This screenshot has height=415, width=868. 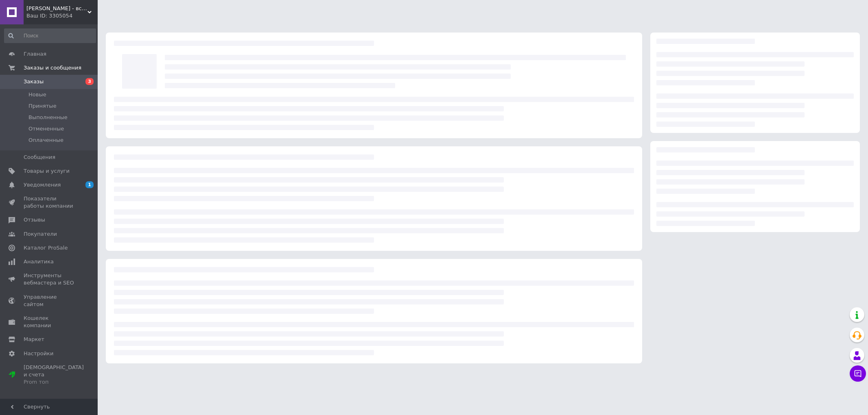 I want to click on span: Главная, so click(x=35, y=54).